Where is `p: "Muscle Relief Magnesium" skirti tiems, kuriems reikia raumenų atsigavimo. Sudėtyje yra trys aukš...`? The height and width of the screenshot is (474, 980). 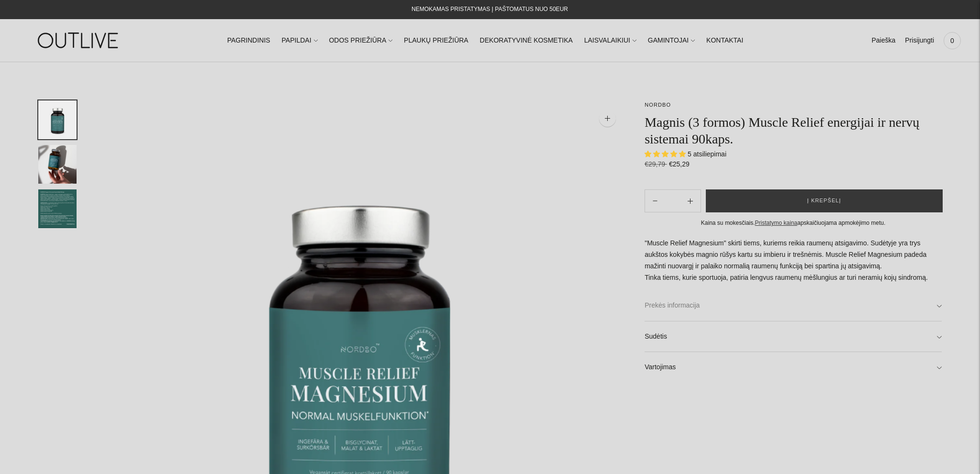 p: "Muscle Relief Magnesium" skirti tiems, kuriems reikia raumenų atsigavimo. Sudėtyje yra trys aukš... is located at coordinates (793, 261).